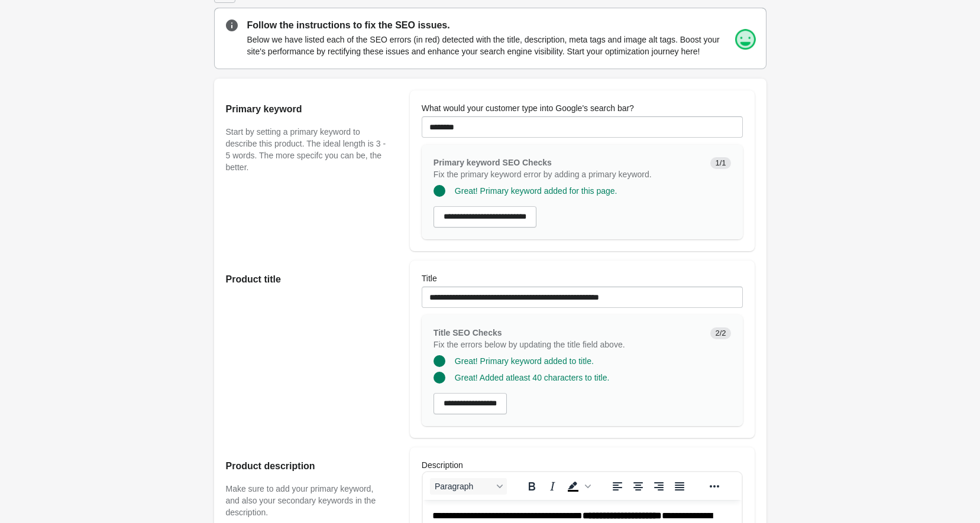 The width and height of the screenshot is (980, 523). What do you see at coordinates (501, 45) in the screenshot?
I see `p: Below we have listed each of the SEO errors (in red) detected with the title, description, meta t...` at bounding box center [501, 45].